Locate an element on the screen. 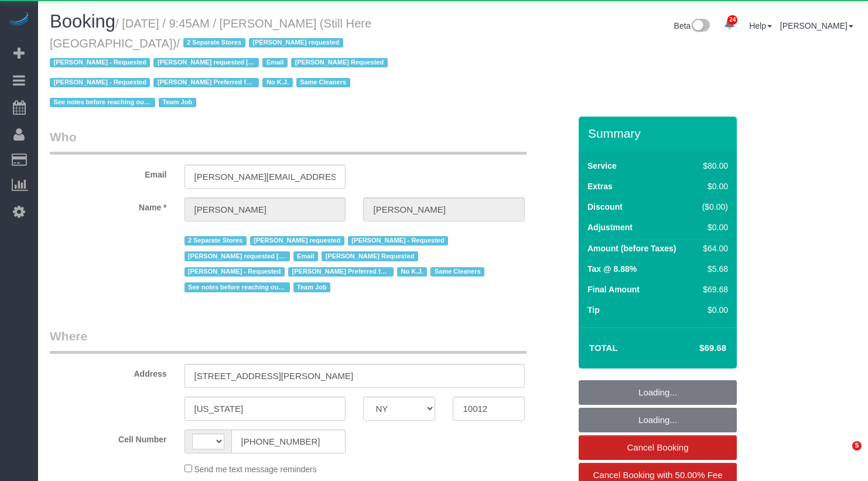 This screenshot has height=481, width=868. a: 24 is located at coordinates (729, 25).